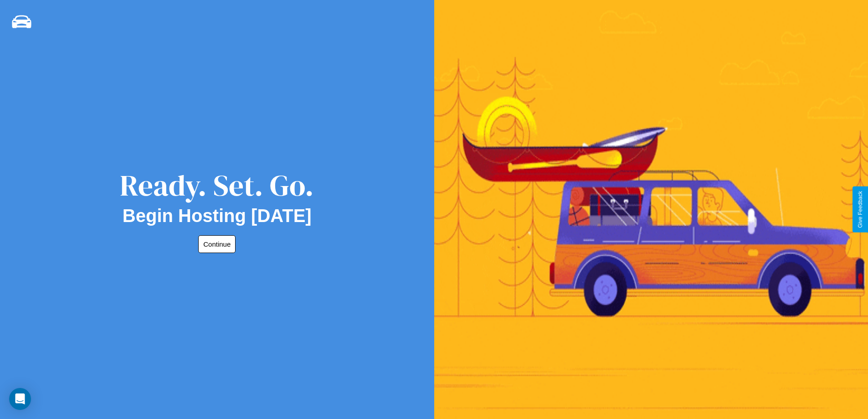 This screenshot has height=419, width=868. I want to click on div: Ready. Set. Go., so click(217, 185).